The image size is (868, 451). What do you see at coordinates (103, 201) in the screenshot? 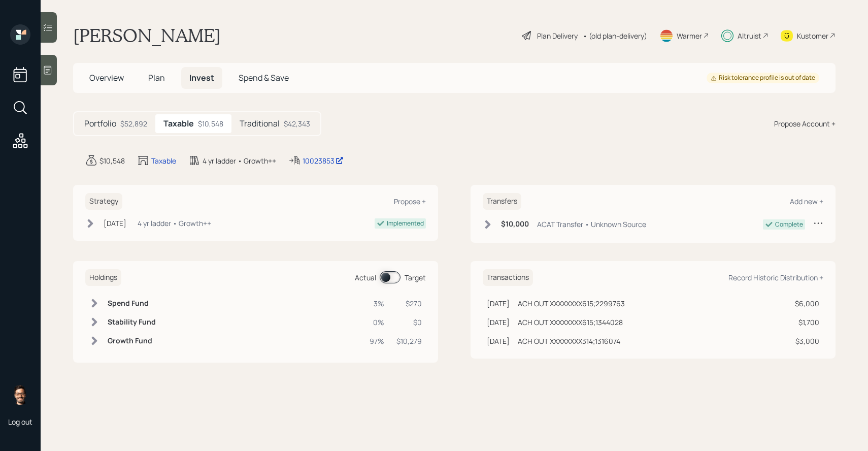
I see `h6: Strategy` at bounding box center [103, 201].